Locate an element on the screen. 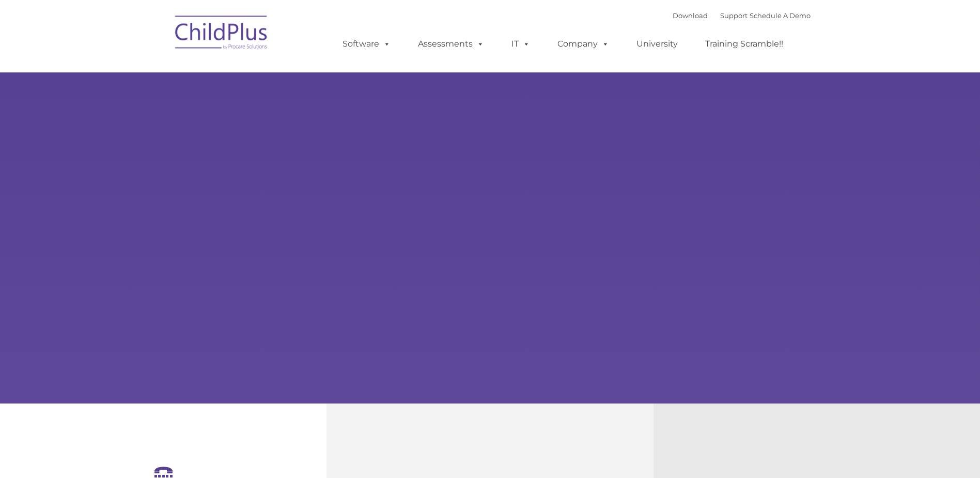 This screenshot has height=478, width=980. a: Company is located at coordinates (584, 44).